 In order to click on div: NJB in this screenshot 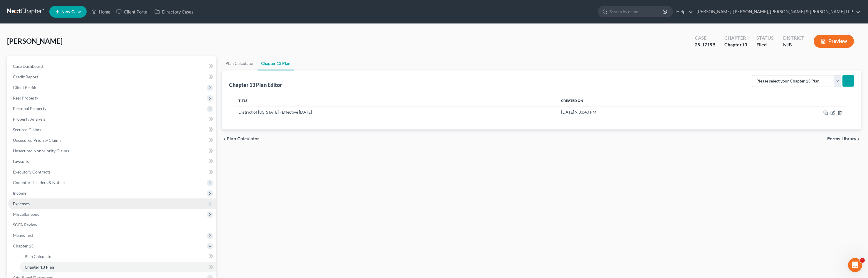, I will do `click(794, 45)`.